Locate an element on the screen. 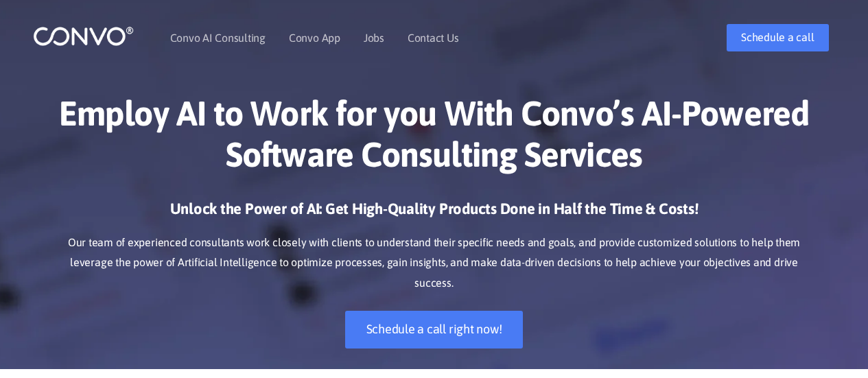 The image size is (868, 378). a: Schedule a call is located at coordinates (777, 38).